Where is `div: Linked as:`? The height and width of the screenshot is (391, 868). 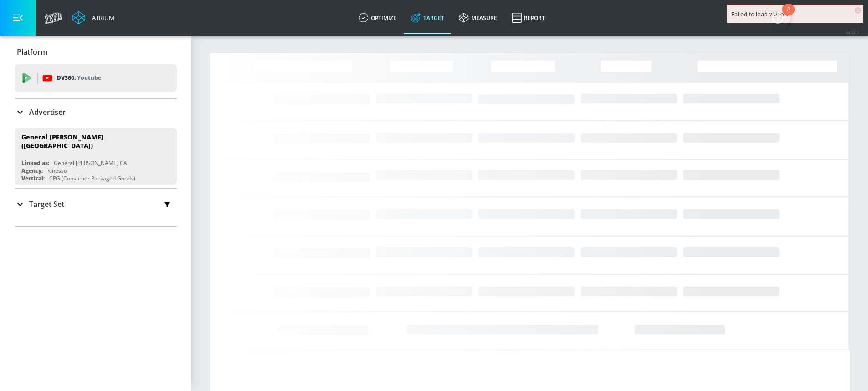
div: Linked as: is located at coordinates (35, 162).